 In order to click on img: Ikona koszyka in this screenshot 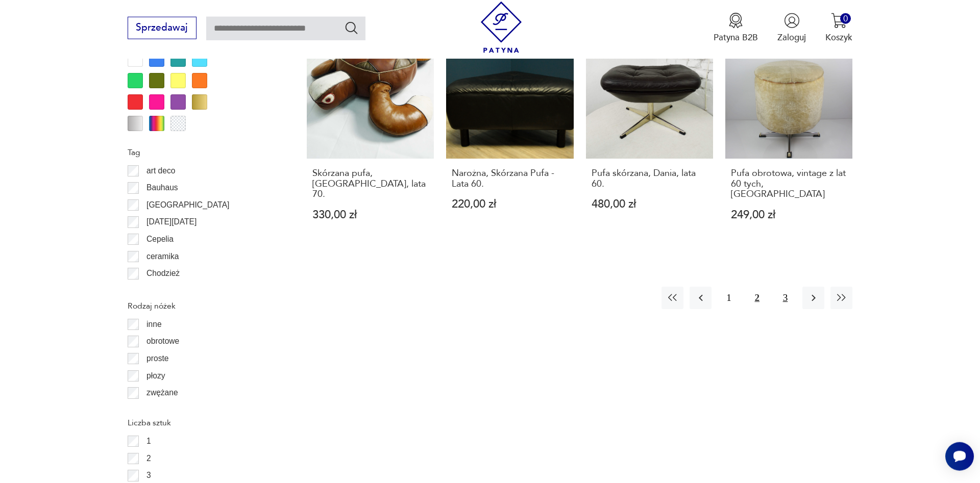, I will do `click(839, 20)`.